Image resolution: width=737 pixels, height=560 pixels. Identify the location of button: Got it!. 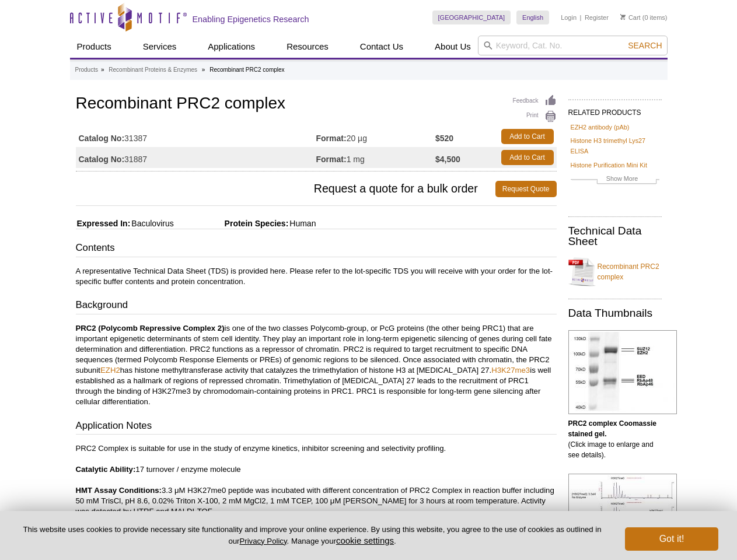
(671, 539).